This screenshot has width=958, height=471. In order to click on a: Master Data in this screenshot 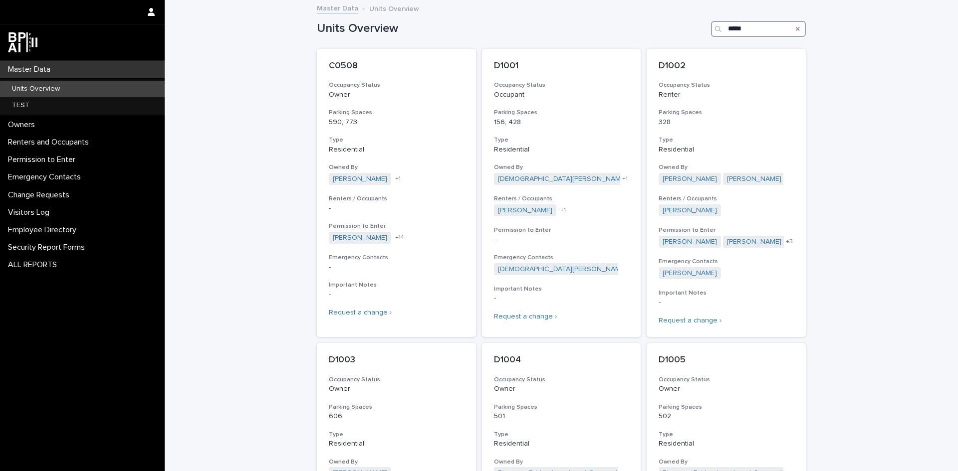, I will do `click(337, 7)`.